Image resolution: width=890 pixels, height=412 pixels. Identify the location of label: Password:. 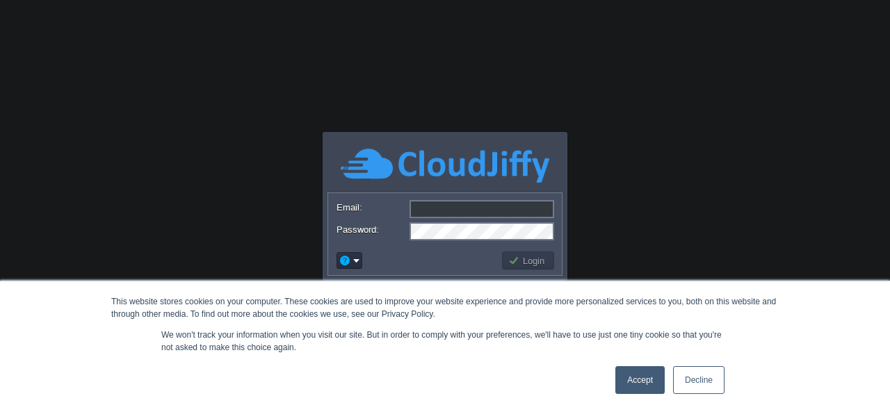
(372, 230).